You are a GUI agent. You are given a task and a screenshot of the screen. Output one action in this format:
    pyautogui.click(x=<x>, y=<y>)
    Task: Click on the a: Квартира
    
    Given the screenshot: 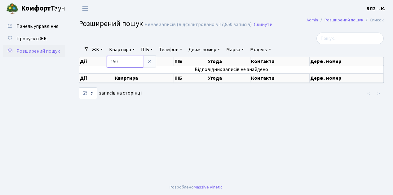 What is the action you would take?
    pyautogui.click(x=122, y=50)
    